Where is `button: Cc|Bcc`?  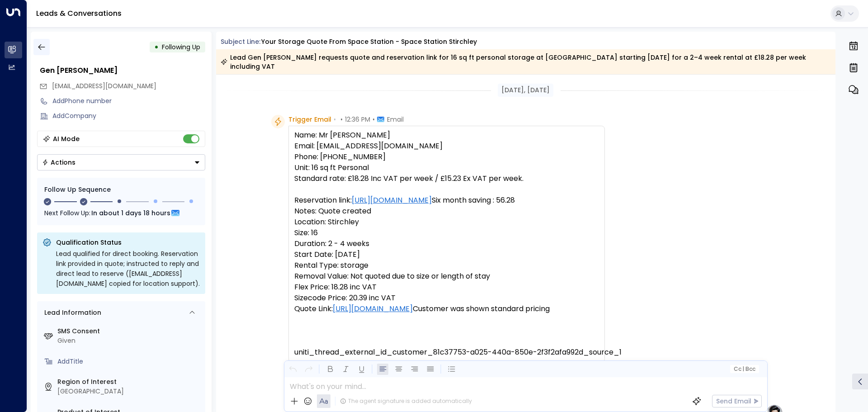
button: Cc|Bcc is located at coordinates (745, 369).